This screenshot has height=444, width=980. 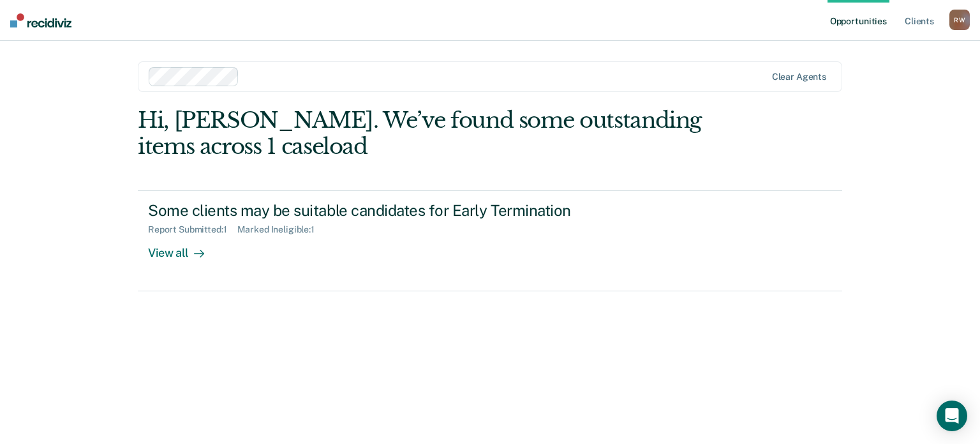 What do you see at coordinates (959, 20) in the screenshot?
I see `button: RW` at bounding box center [959, 20].